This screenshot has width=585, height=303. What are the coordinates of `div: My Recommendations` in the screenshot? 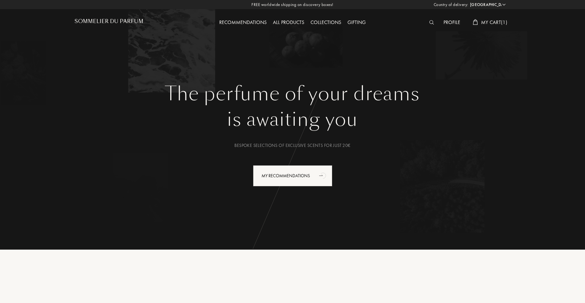 It's located at (292, 176).